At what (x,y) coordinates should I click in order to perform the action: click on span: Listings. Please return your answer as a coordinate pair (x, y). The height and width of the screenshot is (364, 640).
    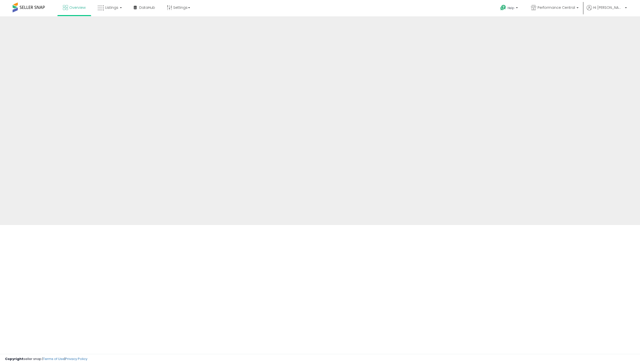
    Looking at the image, I should click on (112, 7).